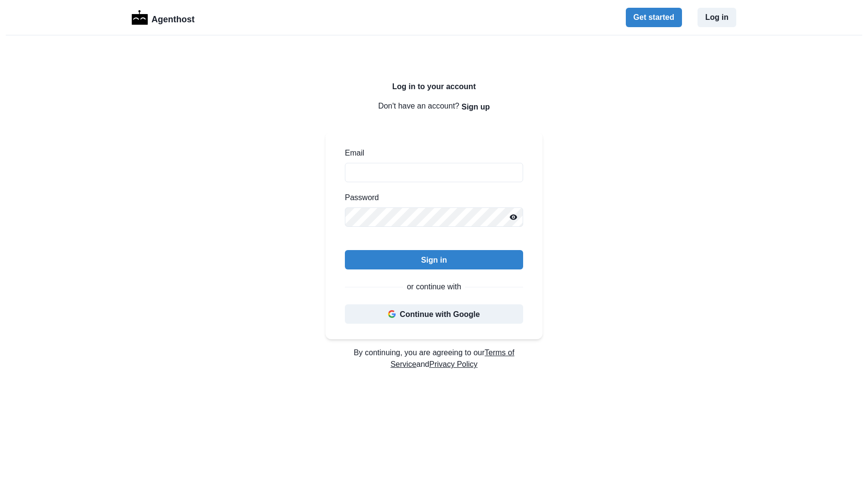 The width and height of the screenshot is (868, 504). What do you see at coordinates (434, 358) in the screenshot?
I see `p: By continuing, you are agreeing to our and` at bounding box center [434, 358].